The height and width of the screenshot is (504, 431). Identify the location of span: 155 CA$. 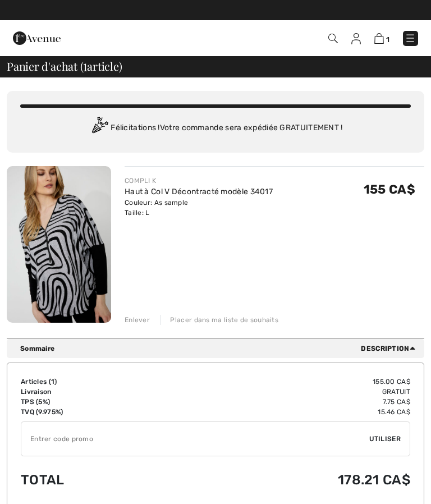
(390, 189).